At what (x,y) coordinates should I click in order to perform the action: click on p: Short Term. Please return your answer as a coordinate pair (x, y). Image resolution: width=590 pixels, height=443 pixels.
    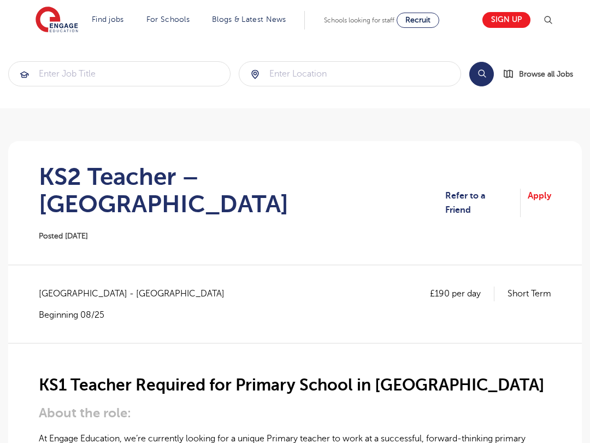
    Looking at the image, I should click on (530, 293).